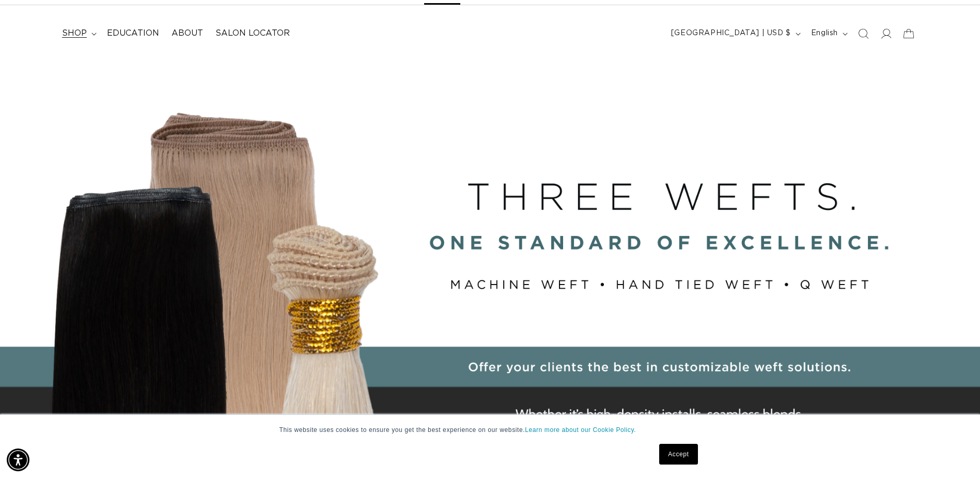 The width and height of the screenshot is (980, 478). I want to click on summary: Search, so click(864, 34).